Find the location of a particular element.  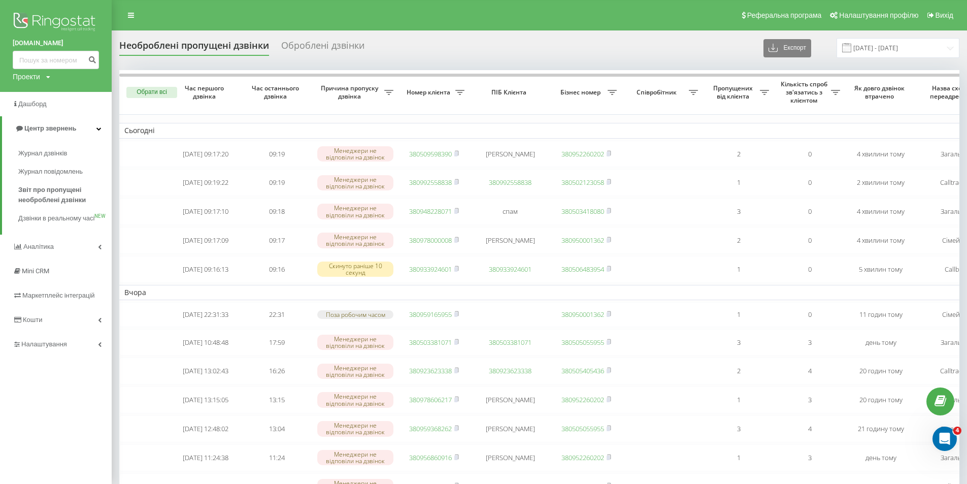

span: Дашборд is located at coordinates (32, 104).